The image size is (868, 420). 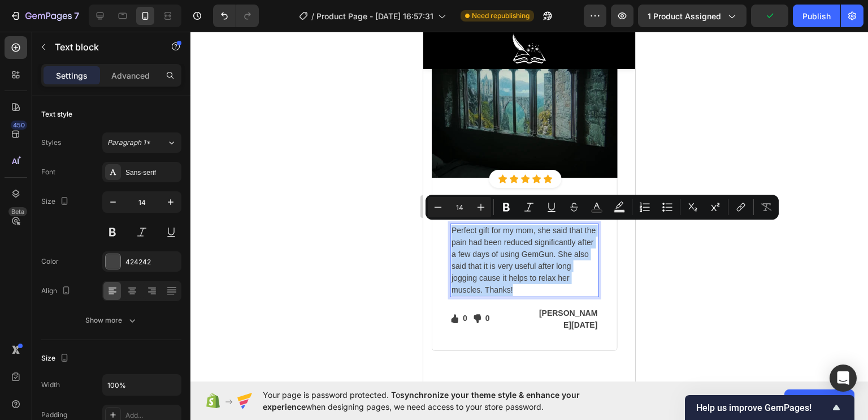 I want to click on div: 424242, so click(x=151, y=261).